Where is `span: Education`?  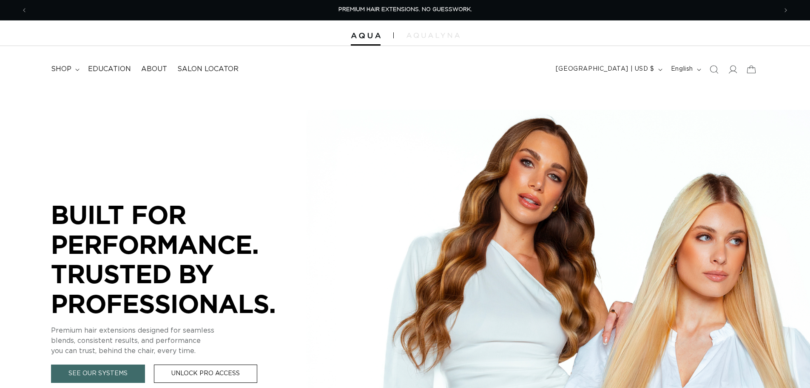 span: Education is located at coordinates (109, 69).